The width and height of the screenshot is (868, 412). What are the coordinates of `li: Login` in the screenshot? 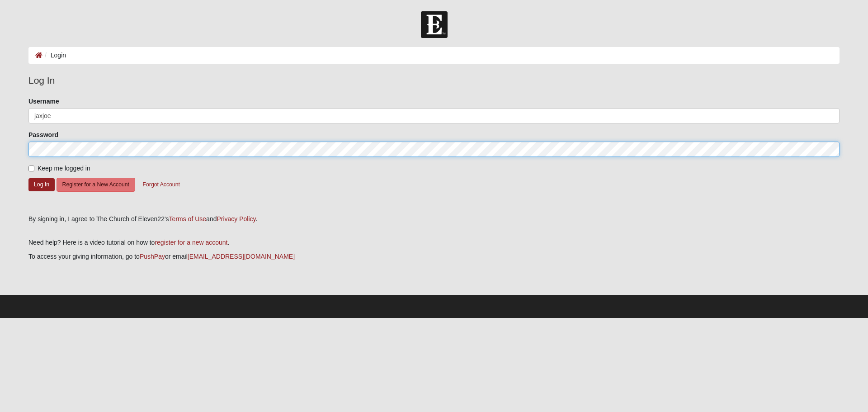 It's located at (54, 55).